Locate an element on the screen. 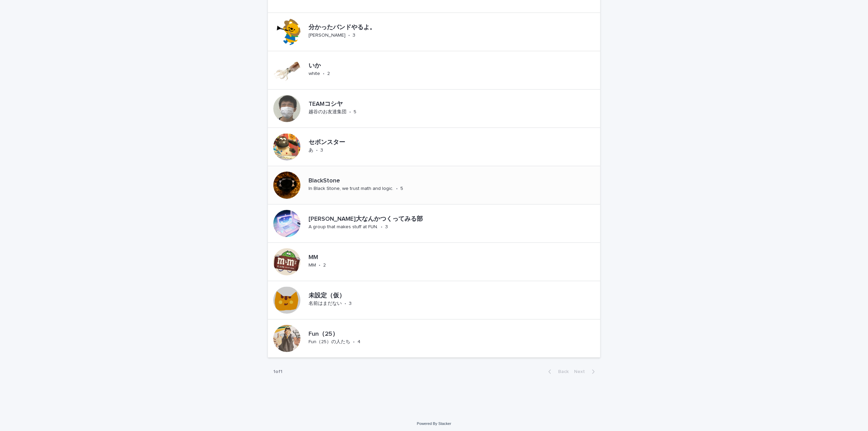 The height and width of the screenshot is (431, 868). span: Back is located at coordinates (561, 372).